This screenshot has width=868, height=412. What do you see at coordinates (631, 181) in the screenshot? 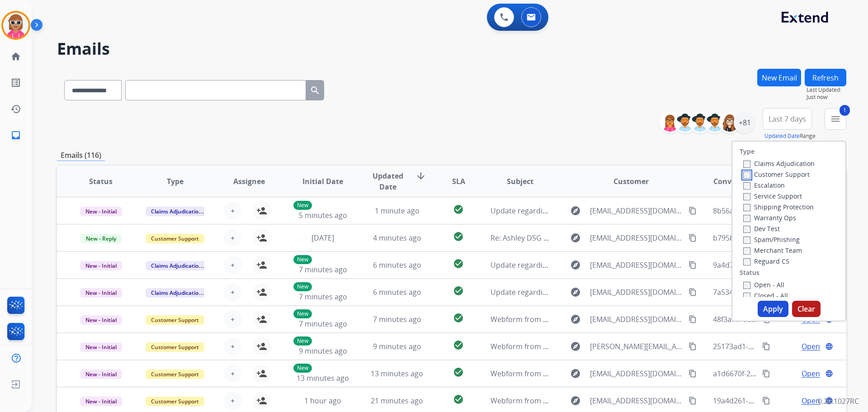
I see `span: Customer` at bounding box center [631, 181].